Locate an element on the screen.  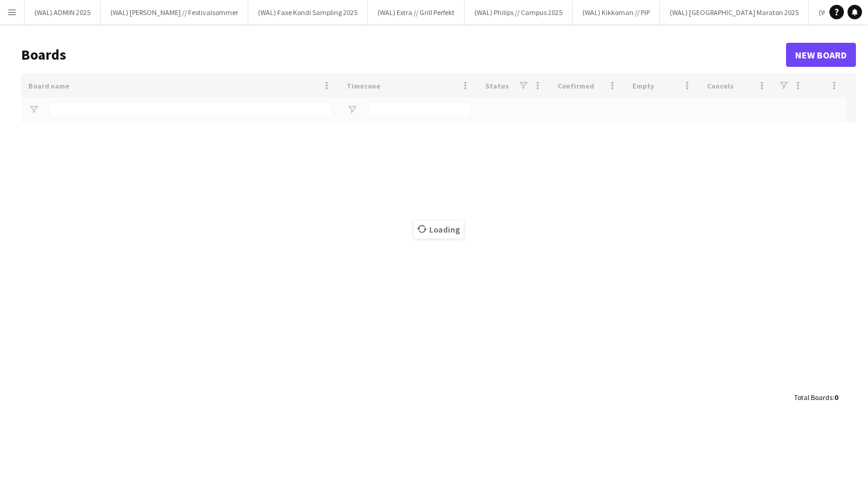
button: (WAL) Extra // Grill Perfekt is located at coordinates (416, 12).